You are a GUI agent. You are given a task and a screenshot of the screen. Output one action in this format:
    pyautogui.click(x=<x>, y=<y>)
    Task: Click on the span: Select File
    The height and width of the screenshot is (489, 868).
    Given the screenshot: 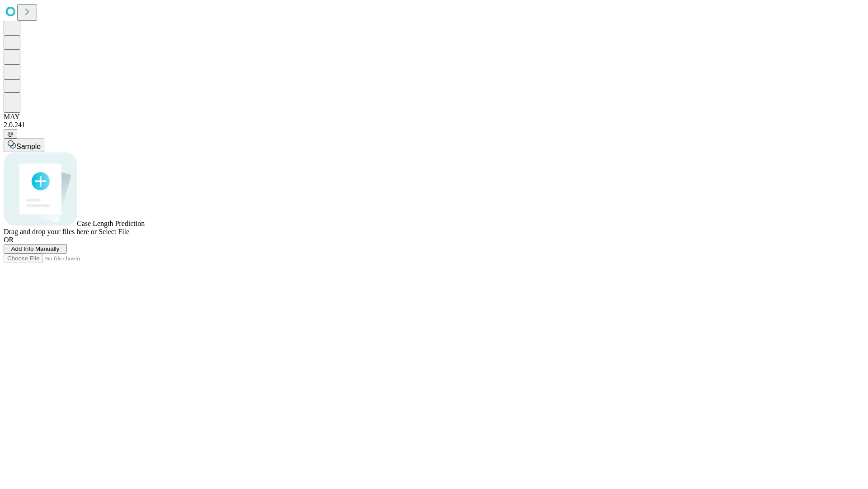 What is the action you would take?
    pyautogui.click(x=114, y=231)
    